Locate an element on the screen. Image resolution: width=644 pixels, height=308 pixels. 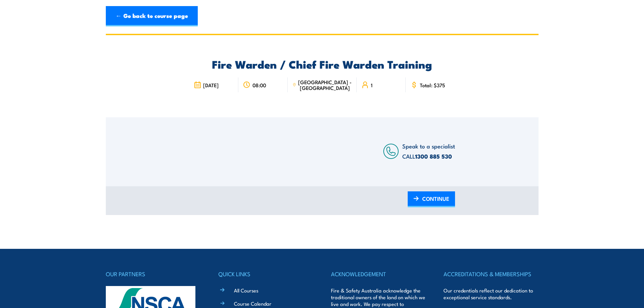
span: CONTINUE is located at coordinates (436, 199).